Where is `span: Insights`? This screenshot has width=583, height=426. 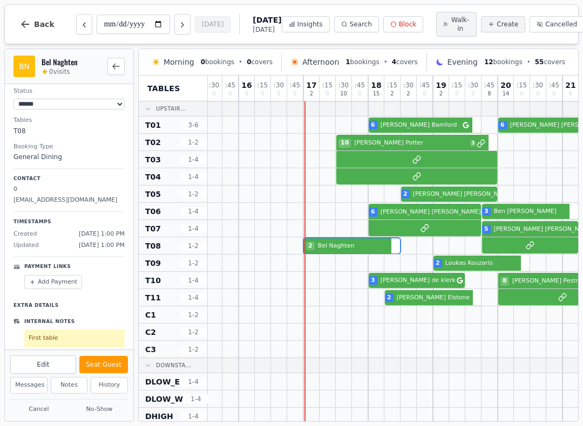 span: Insights is located at coordinates (310, 24).